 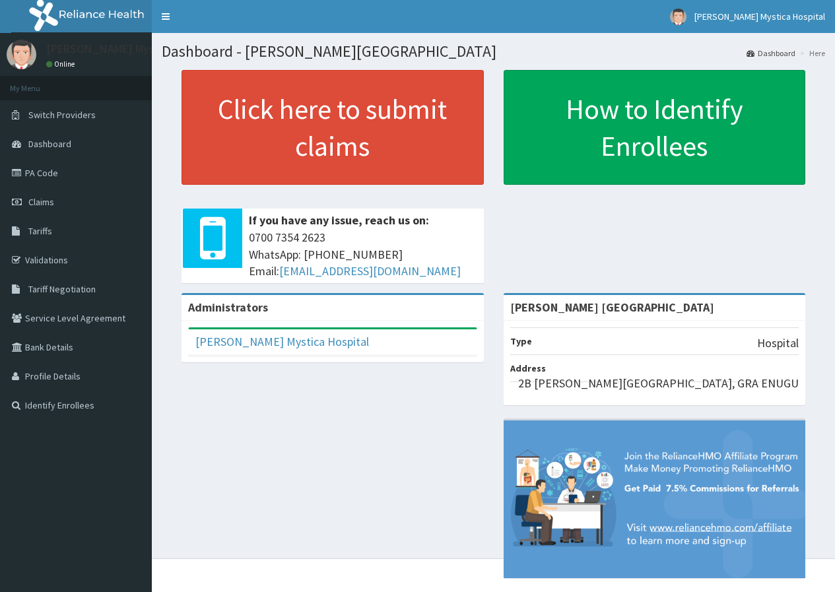 What do you see at coordinates (40, 231) in the screenshot?
I see `span: Tariffs` at bounding box center [40, 231].